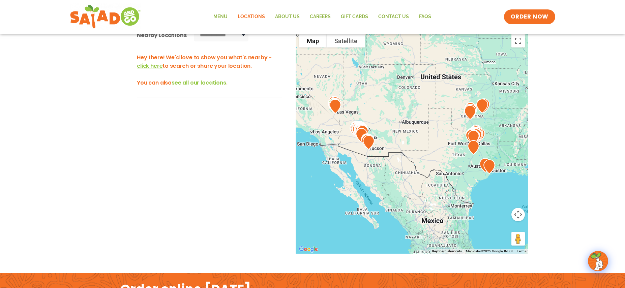  Describe the element at coordinates (105, 17) in the screenshot. I see `img: new-SAG-logo-768×292` at that location.